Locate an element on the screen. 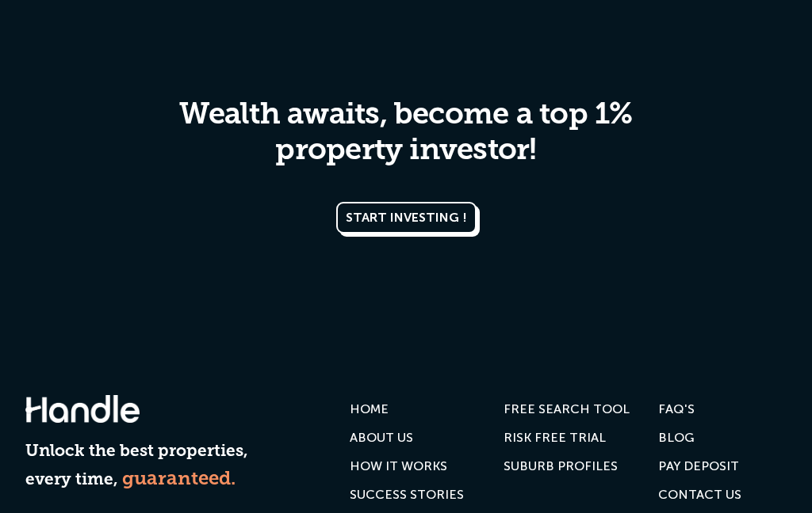 This screenshot has height=513, width=812. a: START INVESTING ! is located at coordinates (406, 217).